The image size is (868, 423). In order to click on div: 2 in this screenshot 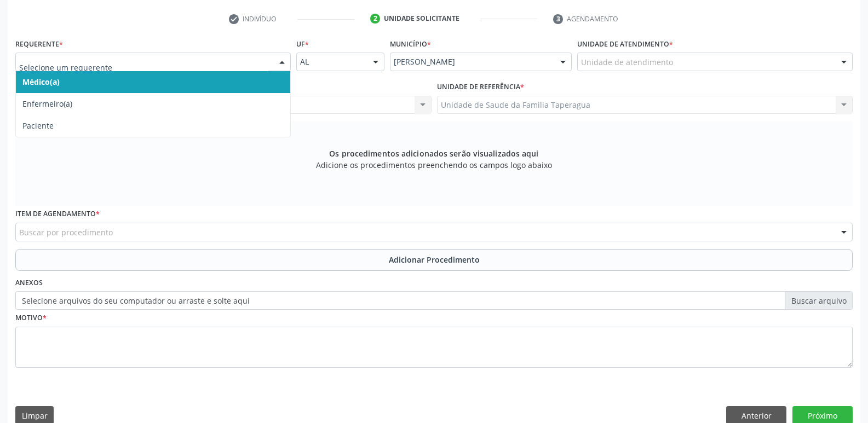, I will do `click(375, 19)`.